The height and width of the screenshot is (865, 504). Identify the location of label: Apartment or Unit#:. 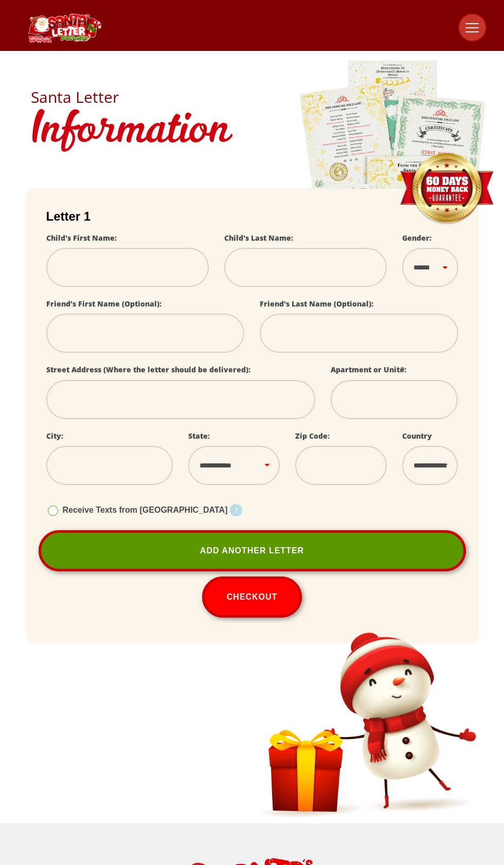
(368, 370).